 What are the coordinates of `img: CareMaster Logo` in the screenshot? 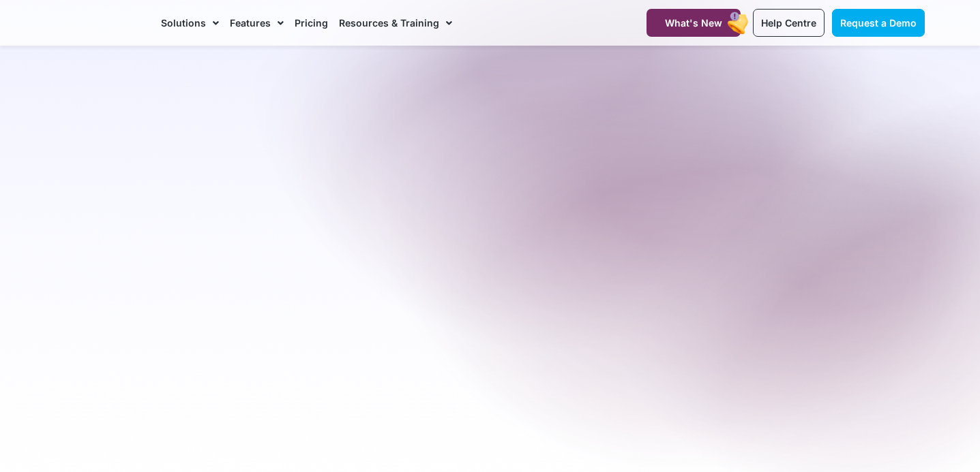 It's located at (102, 23).